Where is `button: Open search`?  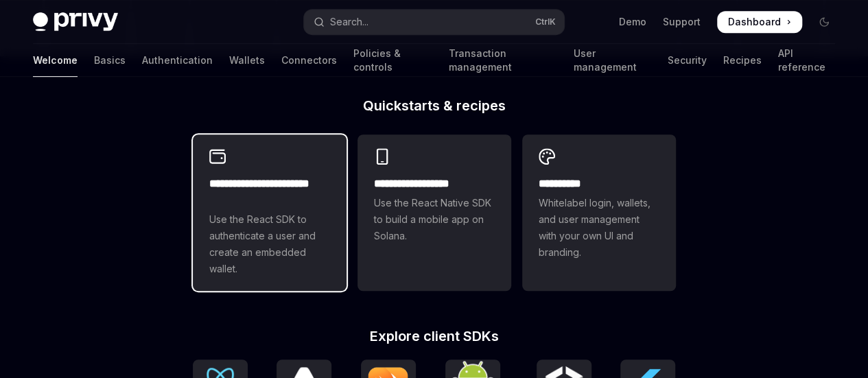 button: Open search is located at coordinates (434, 22).